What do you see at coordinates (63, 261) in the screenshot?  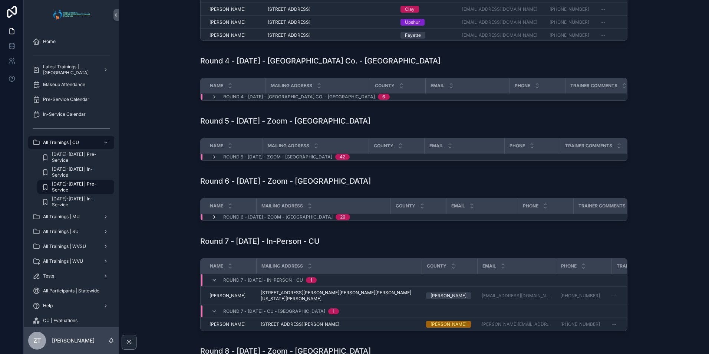 I see `span: All Trainings | WVU` at bounding box center [63, 261].